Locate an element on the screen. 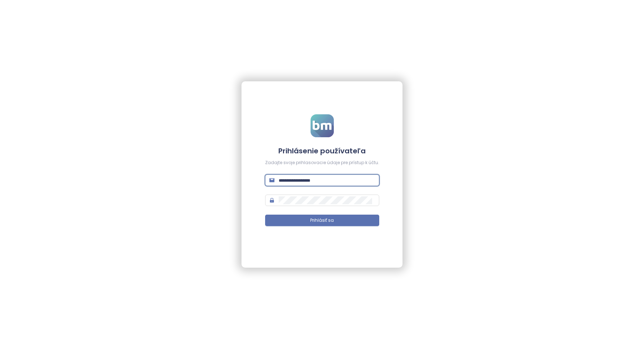  img: logo is located at coordinates (322, 126).